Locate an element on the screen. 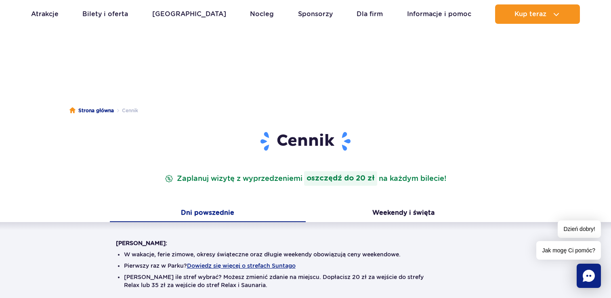 This screenshot has width=611, height=298. a: Strona główna is located at coordinates (92, 111).